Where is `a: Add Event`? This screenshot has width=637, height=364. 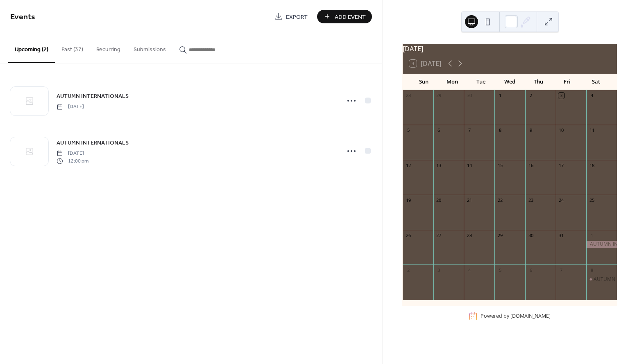 a: Add Event is located at coordinates (344, 17).